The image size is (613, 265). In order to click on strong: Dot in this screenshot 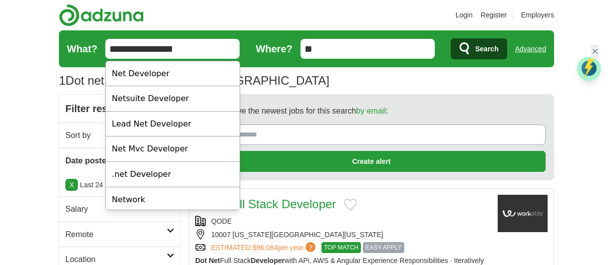, I will do `click(201, 261)`.